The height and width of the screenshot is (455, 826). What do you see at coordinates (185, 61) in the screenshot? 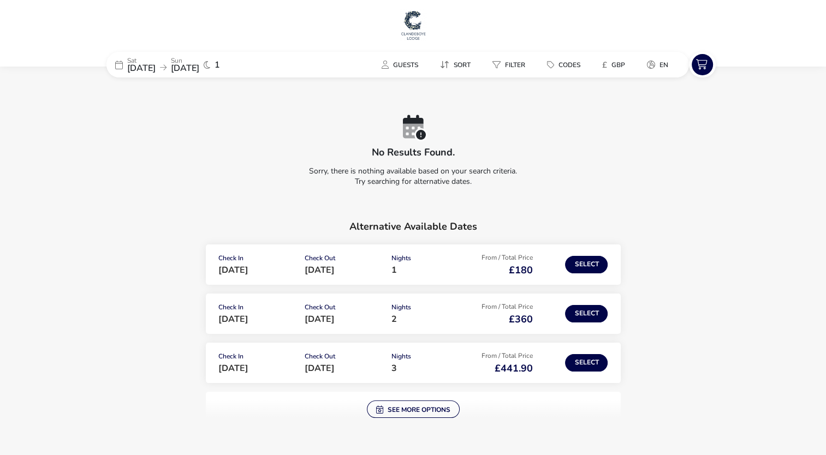
I see `p: Sun` at bounding box center [185, 61].